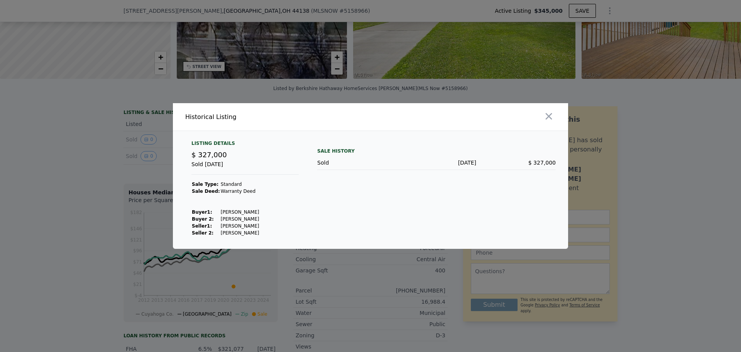  I want to click on td: Warranty Deed, so click(240, 191).